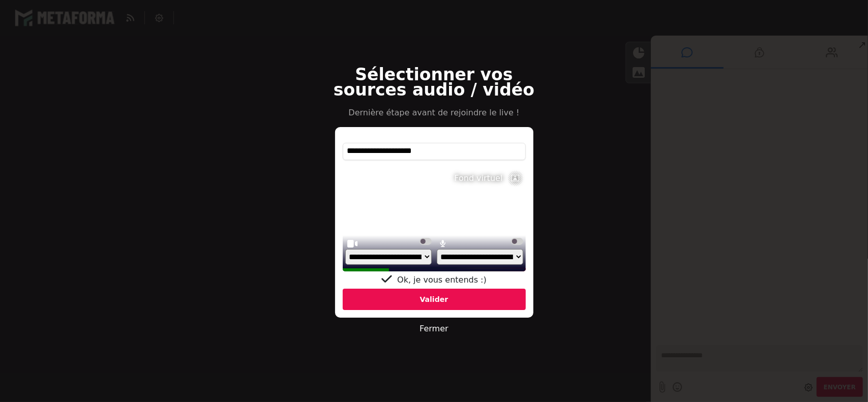  What do you see at coordinates (434, 300) in the screenshot?
I see `div: Valider` at bounding box center [434, 300].